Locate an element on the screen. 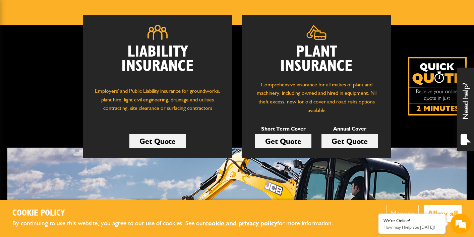  img: Quick Quote is located at coordinates (437, 86).